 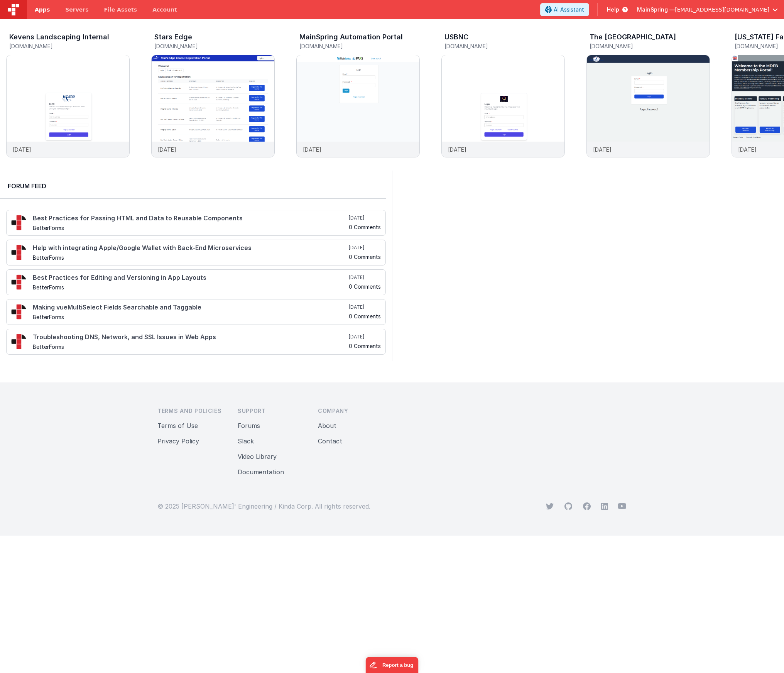 I want to click on h4: Troubleshooting DNS, Network, and SSL Issues in Web Apps, so click(x=190, y=337).